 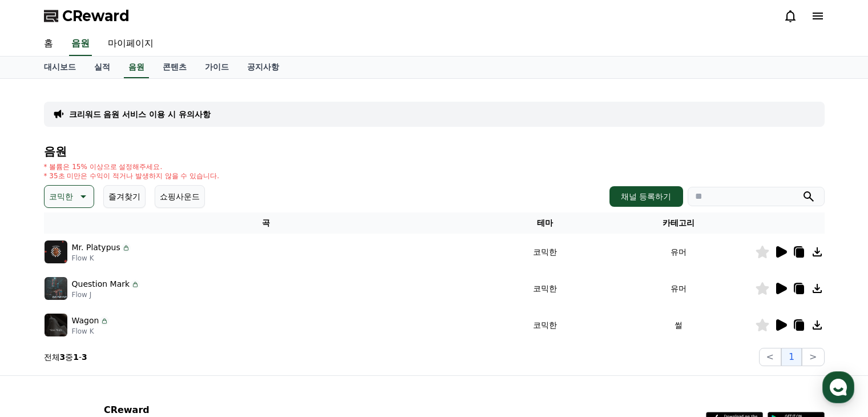 What do you see at coordinates (102, 68) in the screenshot?
I see `a: 실적` at bounding box center [102, 68].